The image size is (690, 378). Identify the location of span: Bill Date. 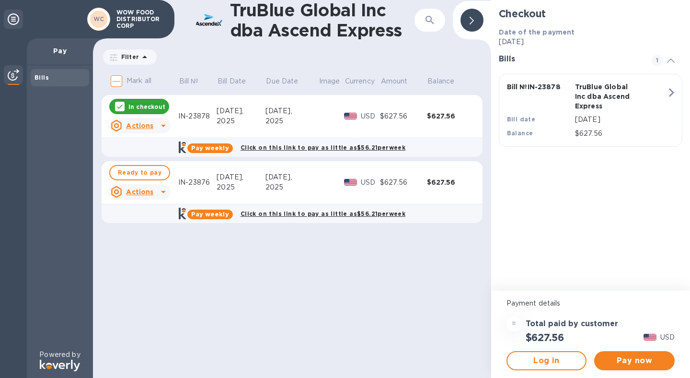
(238, 81).